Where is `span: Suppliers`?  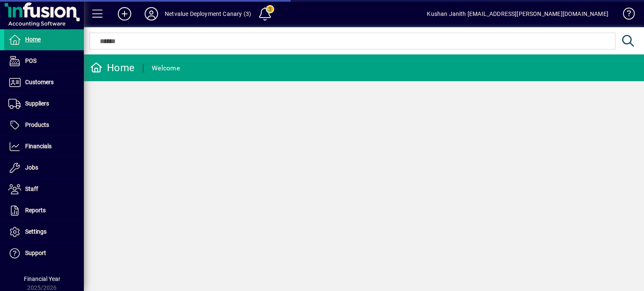 span: Suppliers is located at coordinates (37, 104).